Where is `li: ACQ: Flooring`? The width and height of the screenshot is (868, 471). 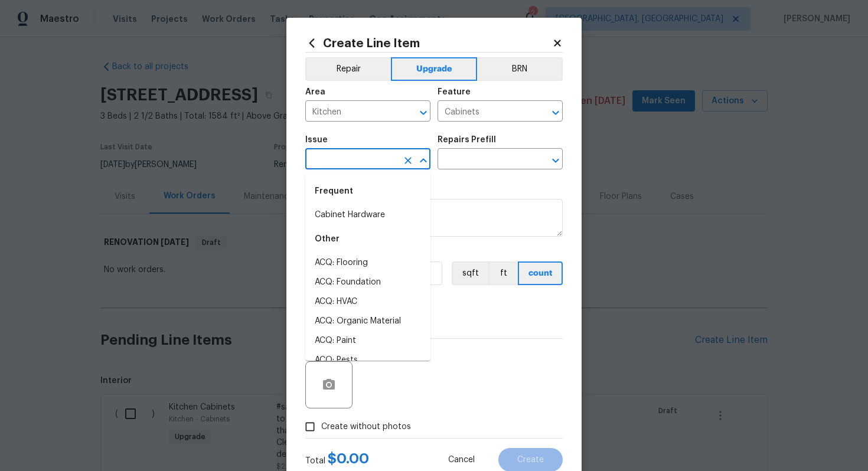
li: ACQ: Flooring is located at coordinates (367, 262).